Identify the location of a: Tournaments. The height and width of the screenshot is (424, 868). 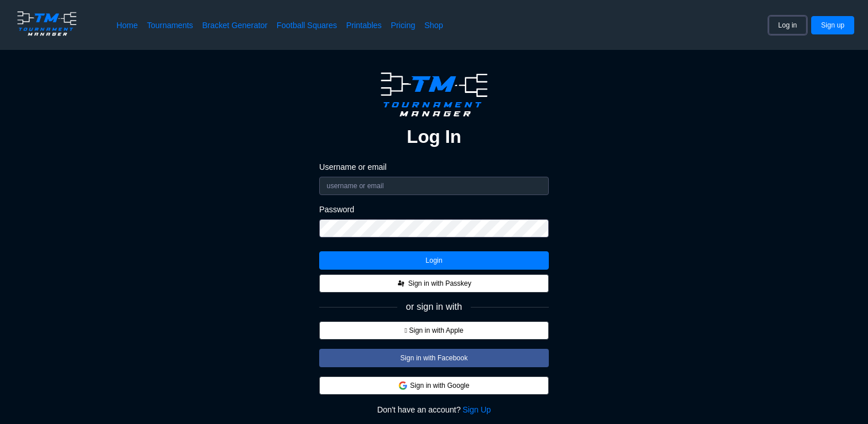
(170, 26).